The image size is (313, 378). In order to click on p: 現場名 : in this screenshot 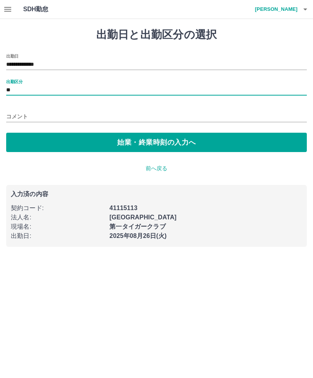, I will do `click(58, 227)`.